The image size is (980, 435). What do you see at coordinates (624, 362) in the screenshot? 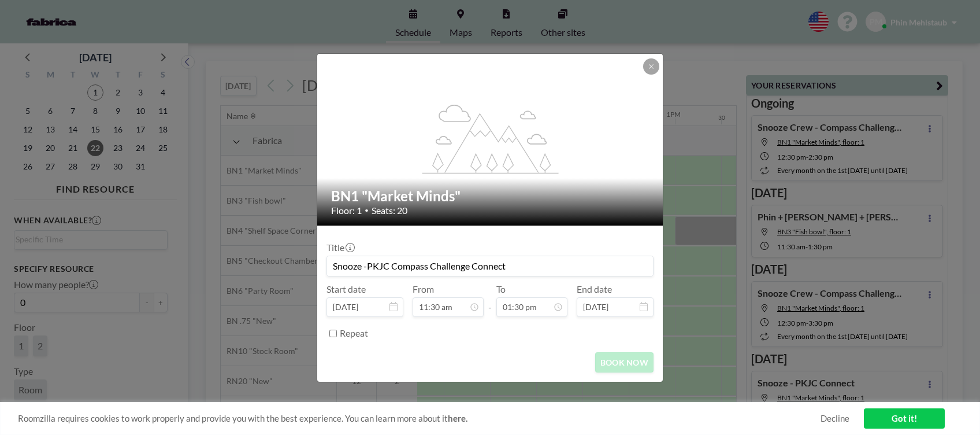
I see `button: BOOK NOW` at bounding box center [624, 362].